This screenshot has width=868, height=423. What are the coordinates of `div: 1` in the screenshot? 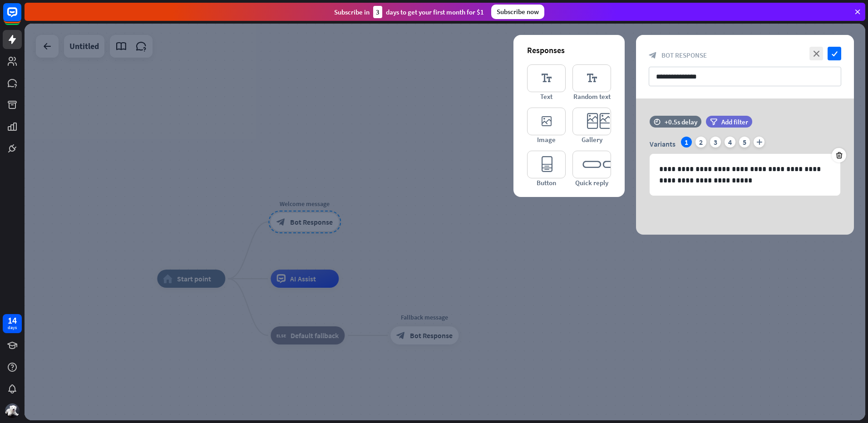 It's located at (686, 142).